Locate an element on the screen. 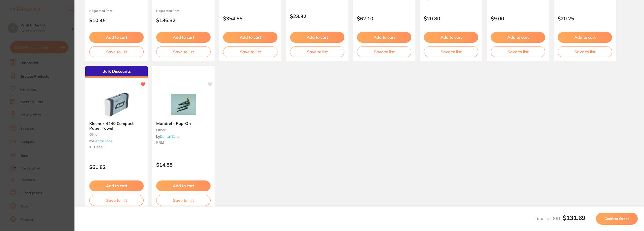  p: $136.32 is located at coordinates (183, 20).